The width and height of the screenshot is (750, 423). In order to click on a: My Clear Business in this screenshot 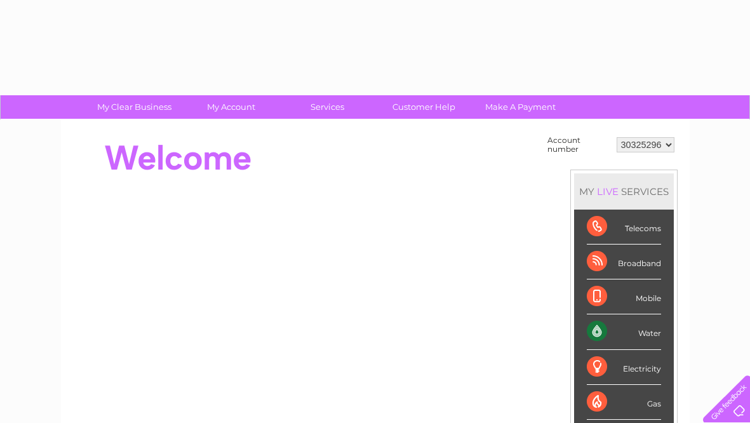, I will do `click(134, 107)`.